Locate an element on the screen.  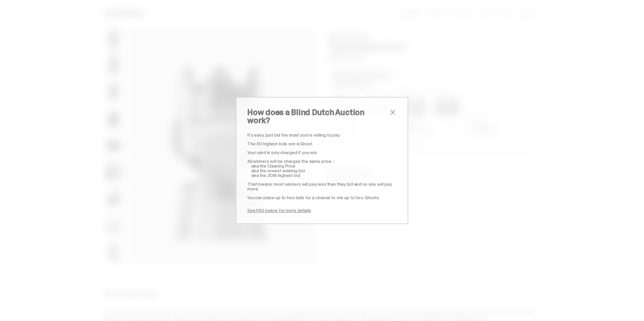
p: Your card is only charged if you win. is located at coordinates (322, 152).